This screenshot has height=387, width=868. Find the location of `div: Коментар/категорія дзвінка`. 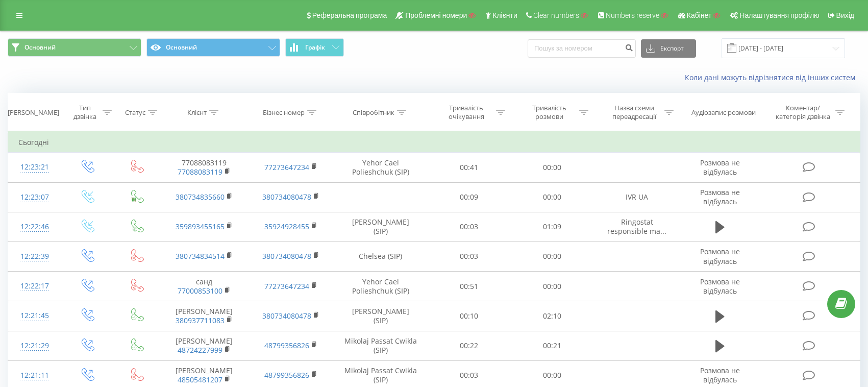

div: Коментар/категорія дзвінка is located at coordinates (803, 112).